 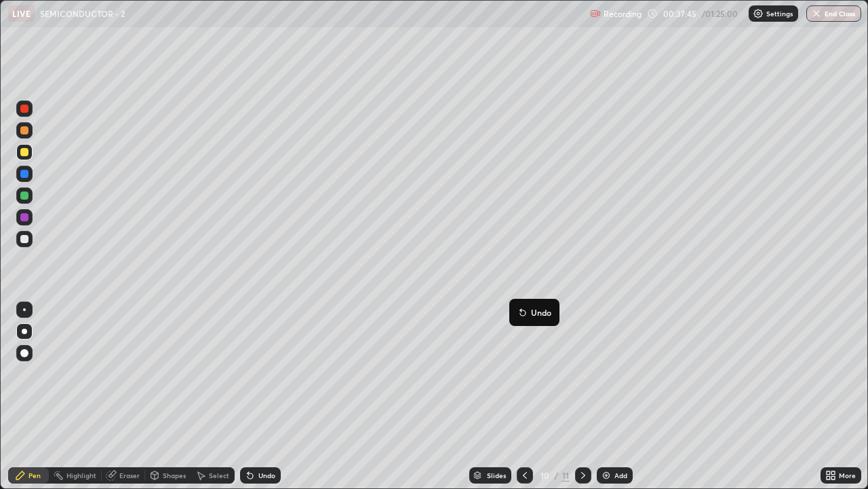 What do you see at coordinates (566, 475) in the screenshot?
I see `div: 11` at bounding box center [566, 475].